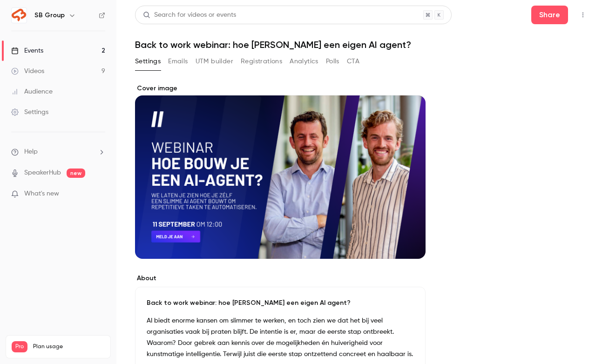  What do you see at coordinates (304, 61) in the screenshot?
I see `button: Analytics` at bounding box center [304, 61].